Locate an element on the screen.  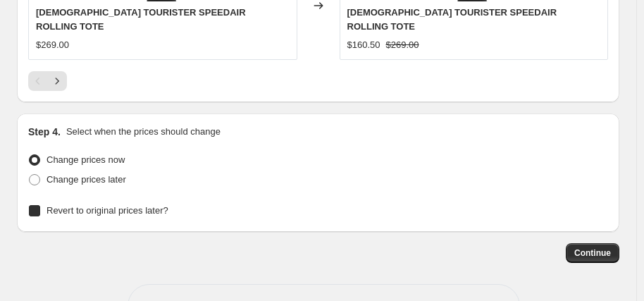
p: Select when the prices should change is located at coordinates (143, 132).